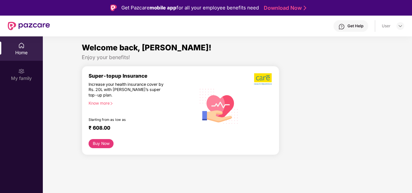 Image resolution: width=412 pixels, height=193 pixels. I want to click on img: Stroke, so click(305, 8).